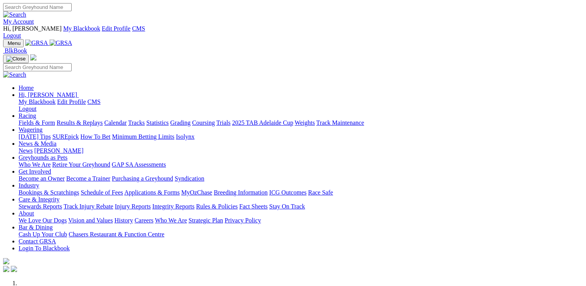 The height and width of the screenshot is (286, 586). Describe the element at coordinates (44, 248) in the screenshot. I see `a: Login To Blackbook` at that location.